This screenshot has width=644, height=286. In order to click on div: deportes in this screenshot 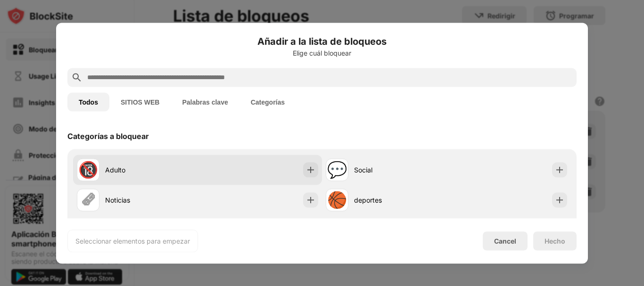, I will do `click(400, 200)`.